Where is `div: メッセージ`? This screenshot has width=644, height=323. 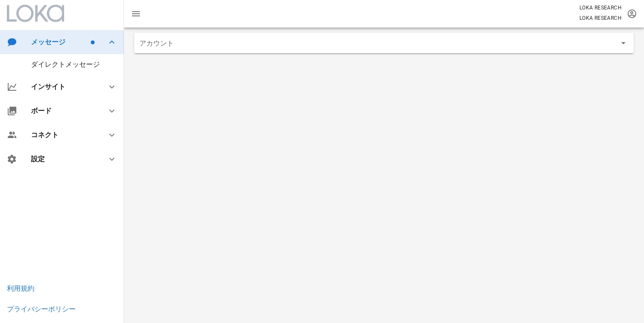
div: メッセージ is located at coordinates (60, 42).